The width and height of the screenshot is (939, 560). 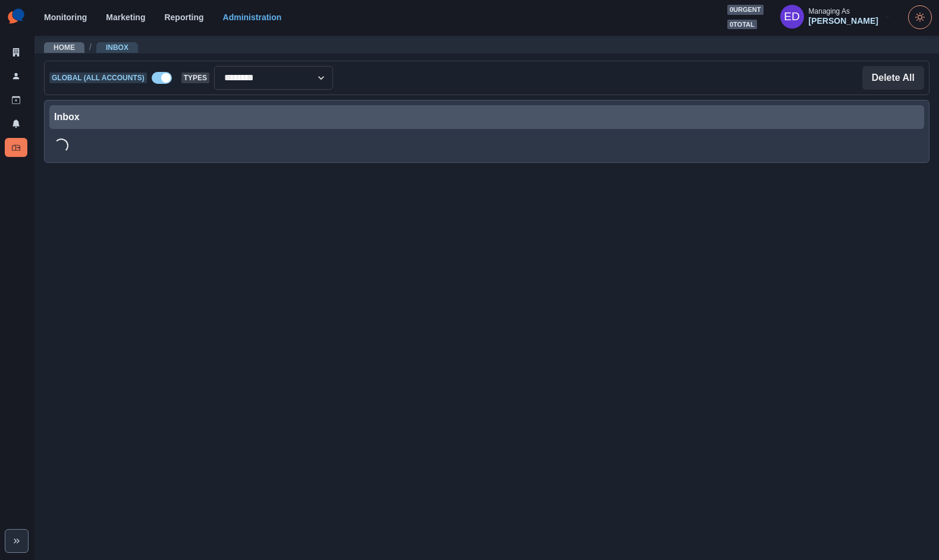 I want to click on a: Draft Posts, so click(x=16, y=100).